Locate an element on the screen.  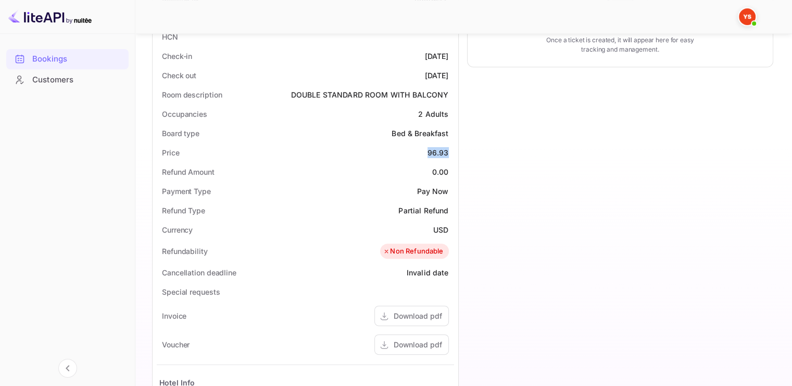
button: Collapse navigation is located at coordinates (68, 368).